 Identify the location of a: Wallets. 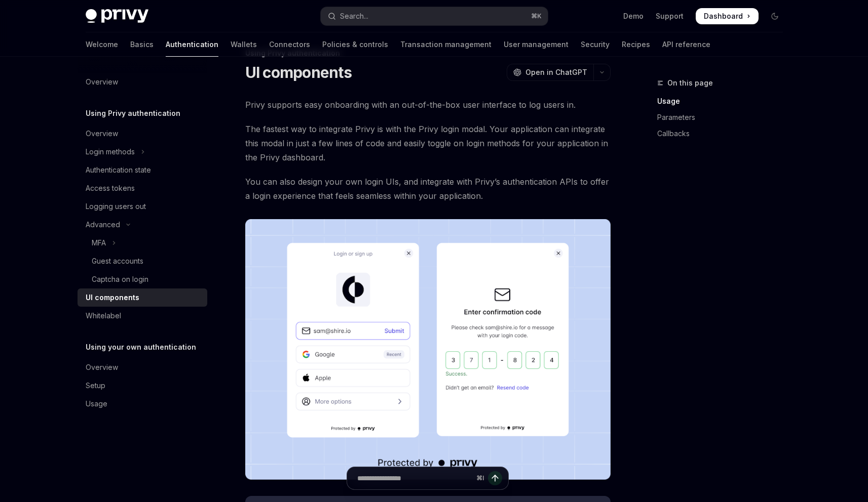
(244, 44).